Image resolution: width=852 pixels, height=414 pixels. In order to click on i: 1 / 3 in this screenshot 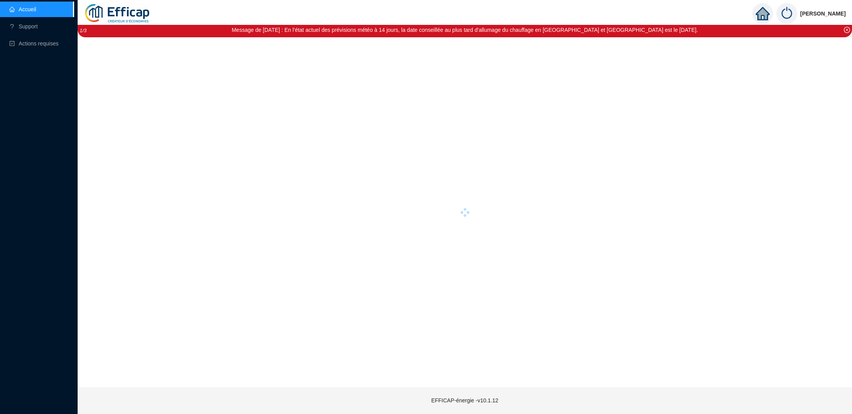, I will do `click(83, 30)`.